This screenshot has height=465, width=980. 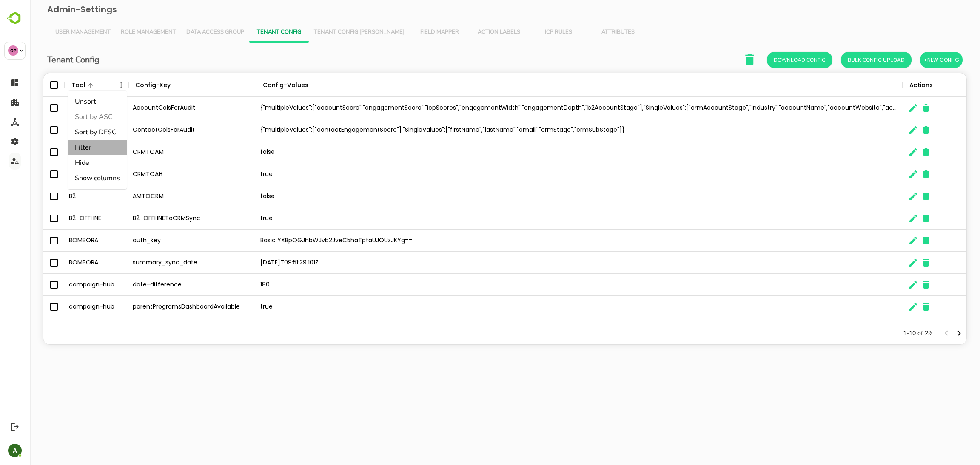 What do you see at coordinates (162, 241) in the screenshot?
I see `div: auth_key` at bounding box center [162, 241].